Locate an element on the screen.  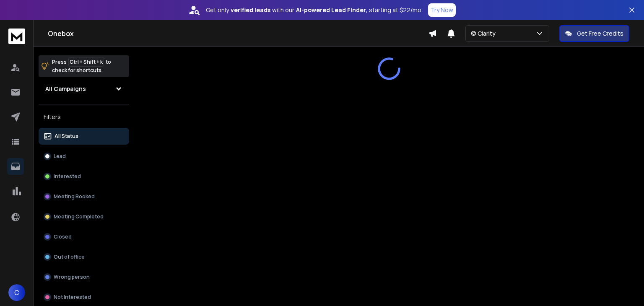
button: Out of office is located at coordinates (84, 257).